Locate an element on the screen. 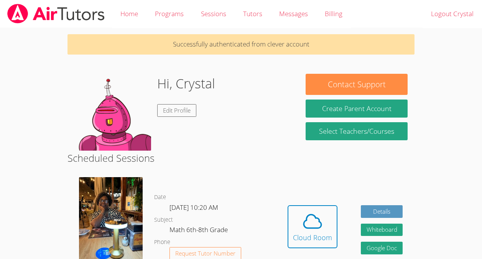  dt: Date is located at coordinates (160, 197).